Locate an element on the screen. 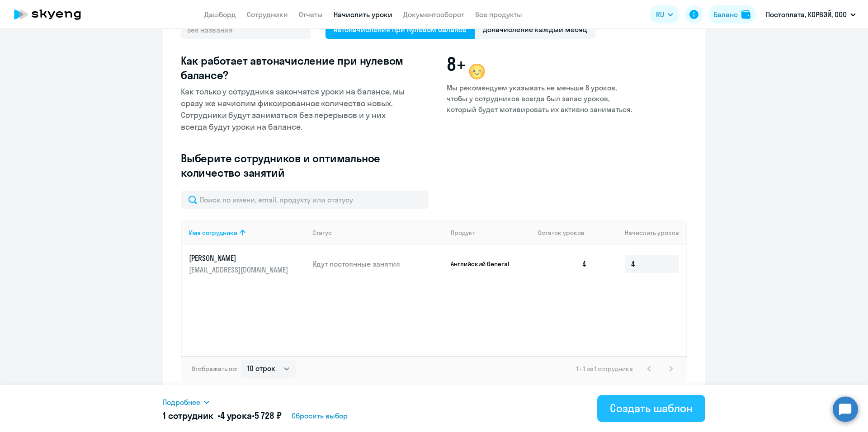  img: wink is located at coordinates (477, 71).